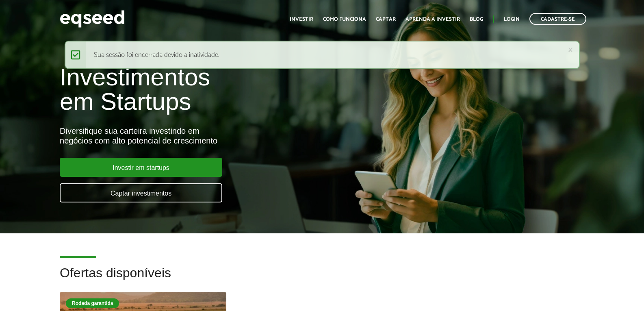 This screenshot has height=311, width=644. Describe the element at coordinates (141, 193) in the screenshot. I see `a: Captar investimentos` at that location.